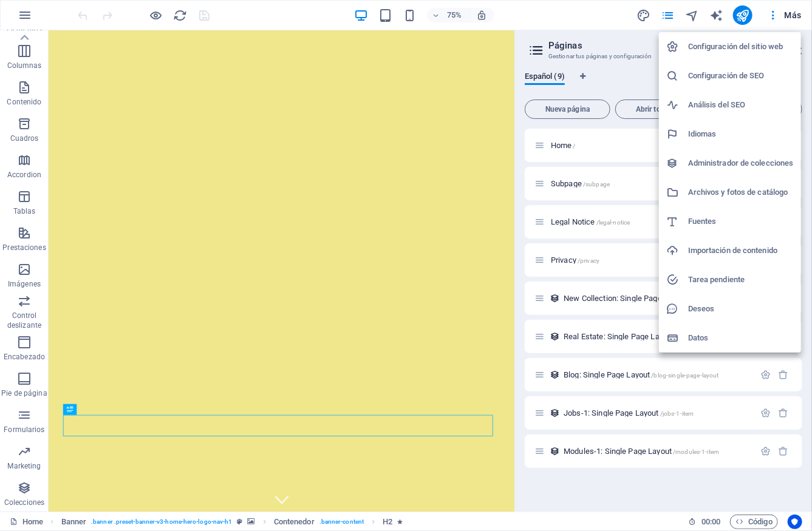 This screenshot has height=531, width=812. Describe the element at coordinates (741, 309) in the screenshot. I see `h6: Deseos` at that location.